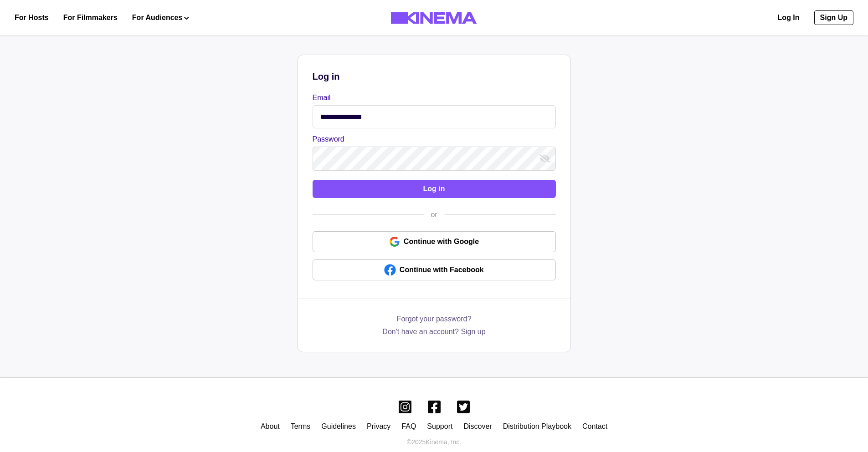 The height and width of the screenshot is (452, 868). What do you see at coordinates (32, 18) in the screenshot?
I see `a: For Hosts` at bounding box center [32, 18].